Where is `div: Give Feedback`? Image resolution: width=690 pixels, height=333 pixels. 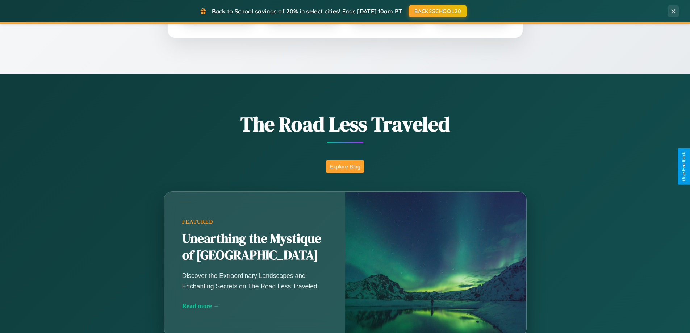 div: Give Feedback is located at coordinates (684, 166).